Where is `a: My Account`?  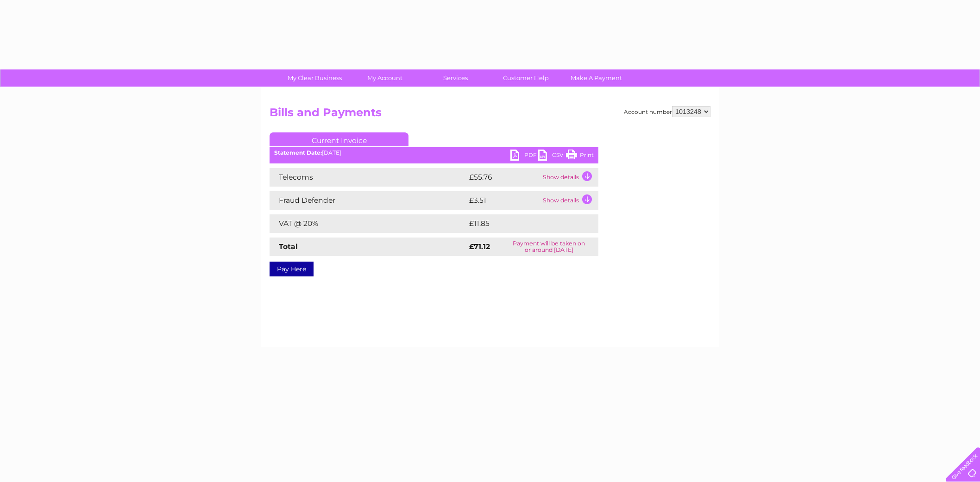 a: My Account is located at coordinates (385, 78).